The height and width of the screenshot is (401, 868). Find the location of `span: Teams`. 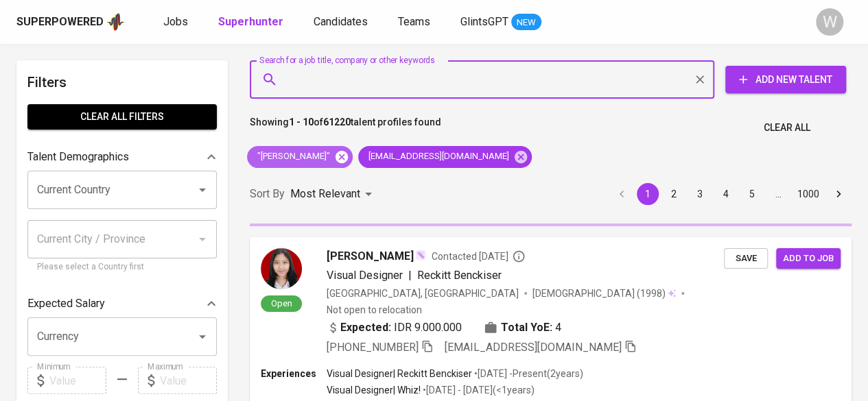

span: Teams is located at coordinates (414, 21).